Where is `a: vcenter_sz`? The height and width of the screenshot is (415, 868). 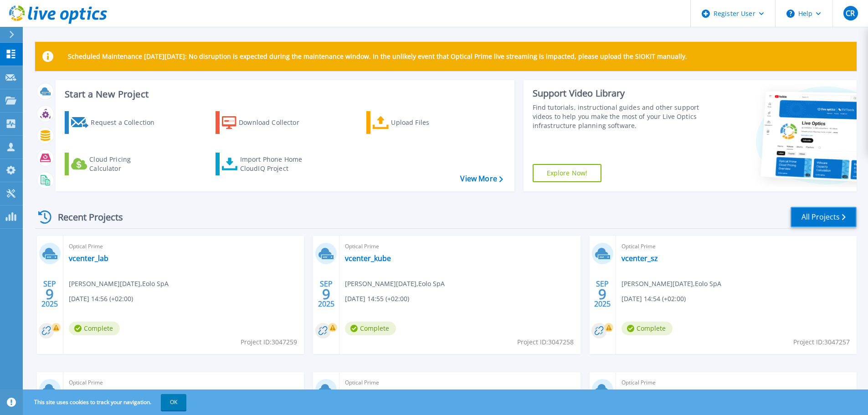
a: vcenter_sz is located at coordinates (640, 258).